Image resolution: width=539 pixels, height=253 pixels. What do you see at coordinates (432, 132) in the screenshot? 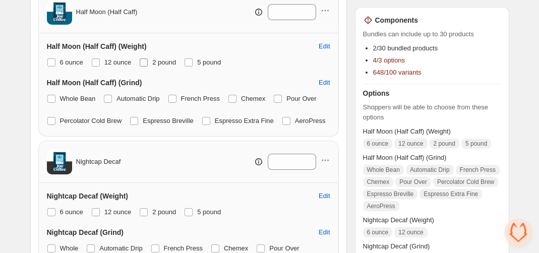
I see `span: Half Moon (Half Caff) (Weight)` at bounding box center [432, 132].